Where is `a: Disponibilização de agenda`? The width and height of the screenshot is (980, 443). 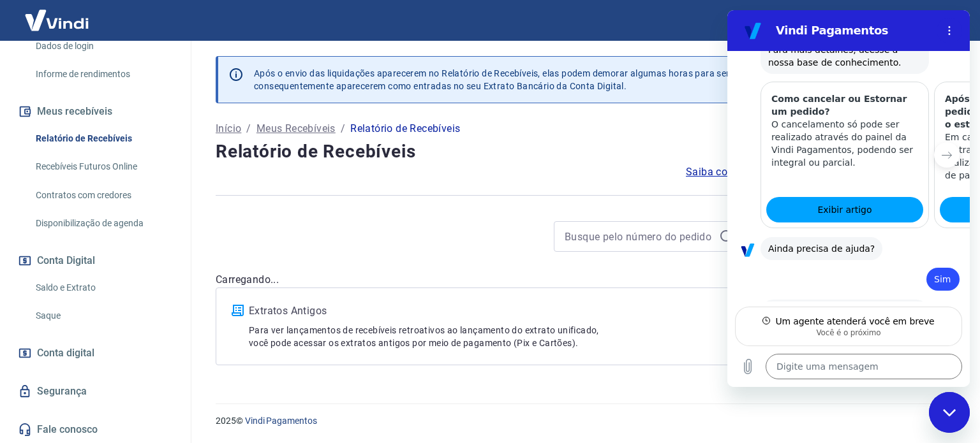 a: Disponibilização de agenda is located at coordinates (103, 223).